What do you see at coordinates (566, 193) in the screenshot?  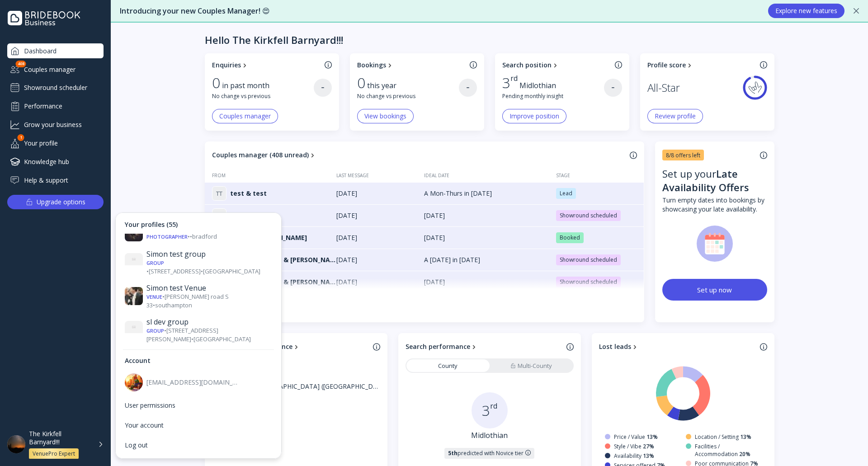 I see `div: Lead` at bounding box center [566, 193].